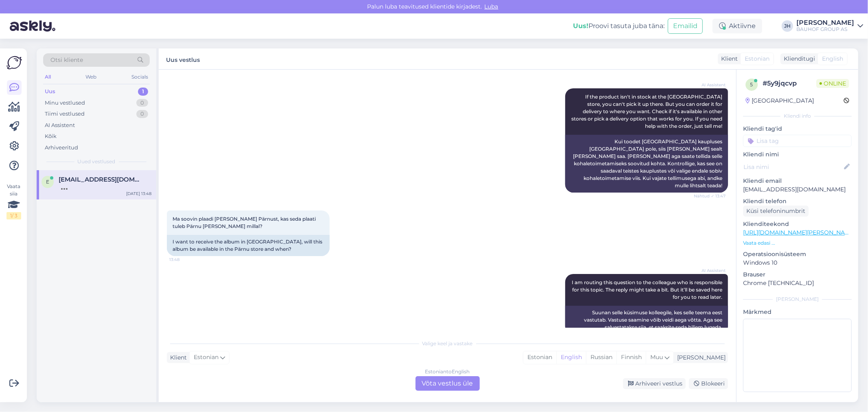 The height and width of the screenshot is (412, 868). Describe the element at coordinates (654, 383) in the screenshot. I see `div: Arhiveeri vestlus` at that location.